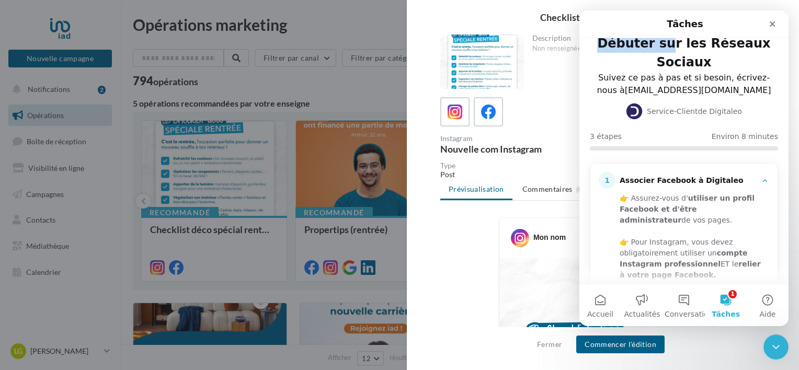 This screenshot has height=370, width=799. What do you see at coordinates (108, 199) in the screenshot?
I see `b: utiliser un profil Facebook et d'être administrateur` at bounding box center [108, 199].